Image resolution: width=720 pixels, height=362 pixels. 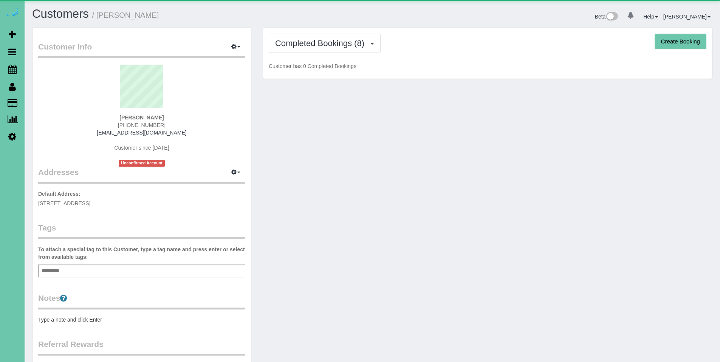 I want to click on p: Customer has 0 Completed Bookings, so click(x=488, y=66).